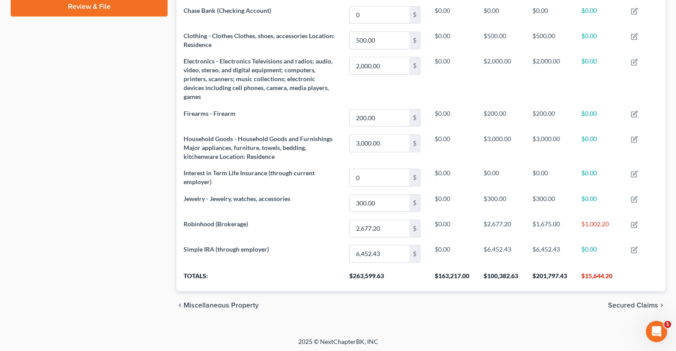 Image resolution: width=676 pixels, height=351 pixels. I want to click on th: $163,217.00, so click(452, 279).